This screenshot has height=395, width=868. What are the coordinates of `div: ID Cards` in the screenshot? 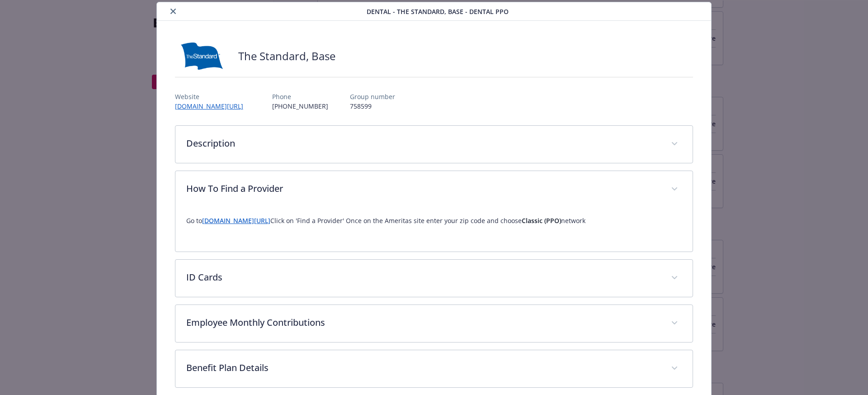 It's located at (434, 278).